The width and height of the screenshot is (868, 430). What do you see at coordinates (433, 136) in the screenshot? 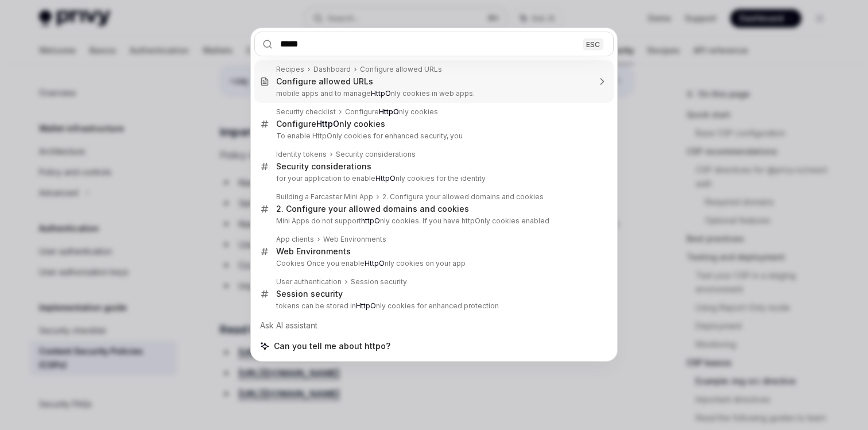
I see `p: To enable HttpOnly cookies for enhanced security, you` at bounding box center [433, 136].